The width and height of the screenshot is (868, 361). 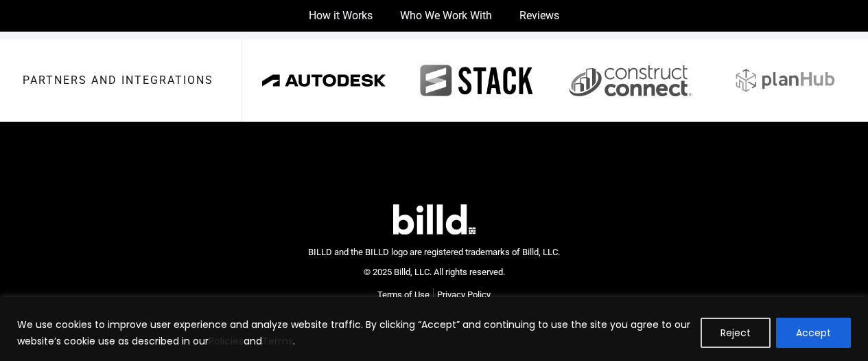 What do you see at coordinates (736, 333) in the screenshot?
I see `button: Reject` at bounding box center [736, 333].